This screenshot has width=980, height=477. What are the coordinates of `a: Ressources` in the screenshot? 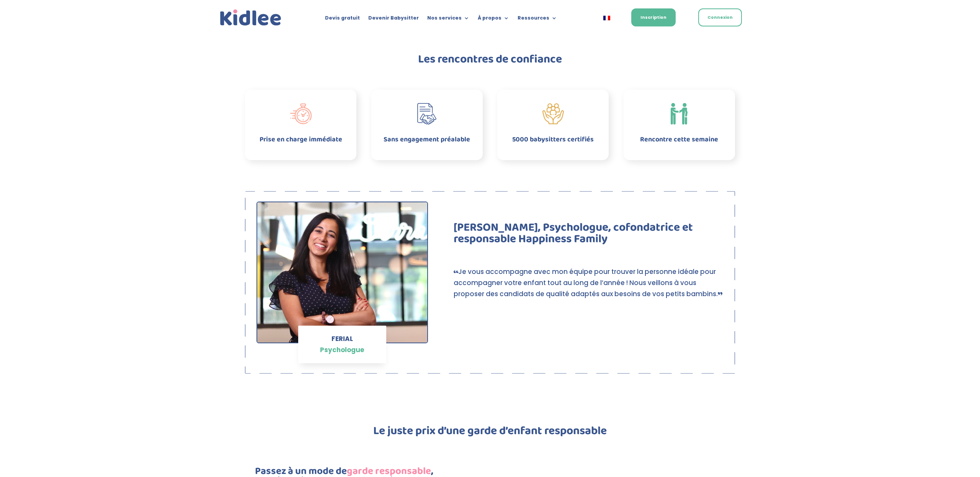 It's located at (537, 19).